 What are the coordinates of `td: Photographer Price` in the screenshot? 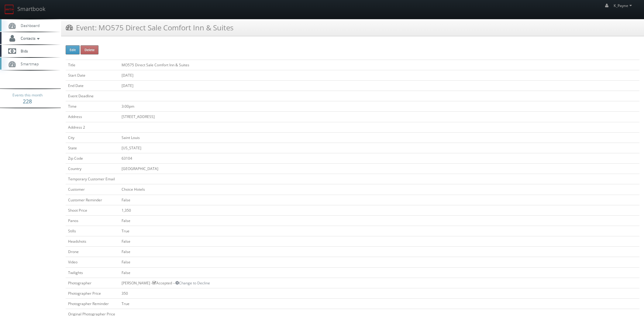 It's located at (92, 293).